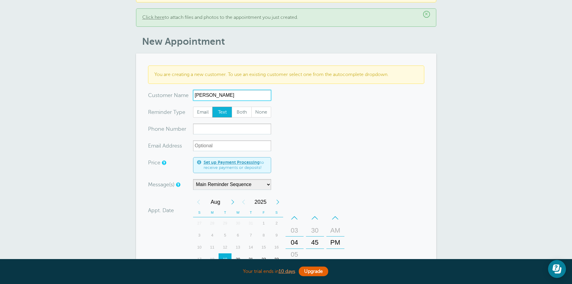 The image size is (572, 284). Describe the element at coordinates (199, 235) in the screenshot. I see `div: 3` at that location.